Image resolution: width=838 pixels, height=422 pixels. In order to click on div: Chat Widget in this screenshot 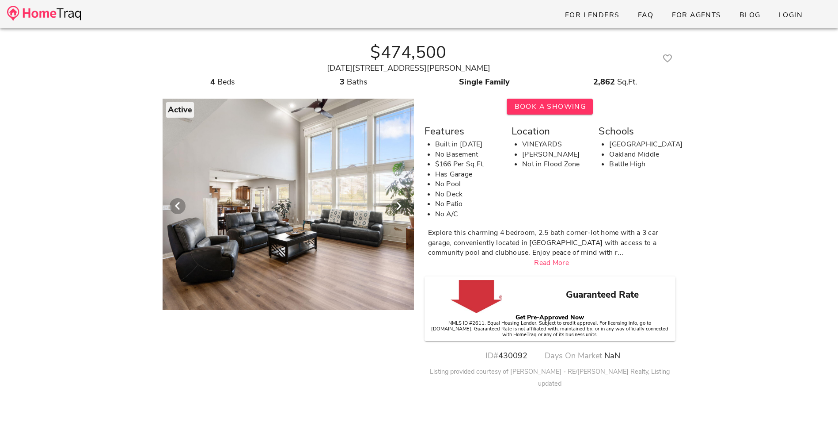, I will do `click(816, 400)`.